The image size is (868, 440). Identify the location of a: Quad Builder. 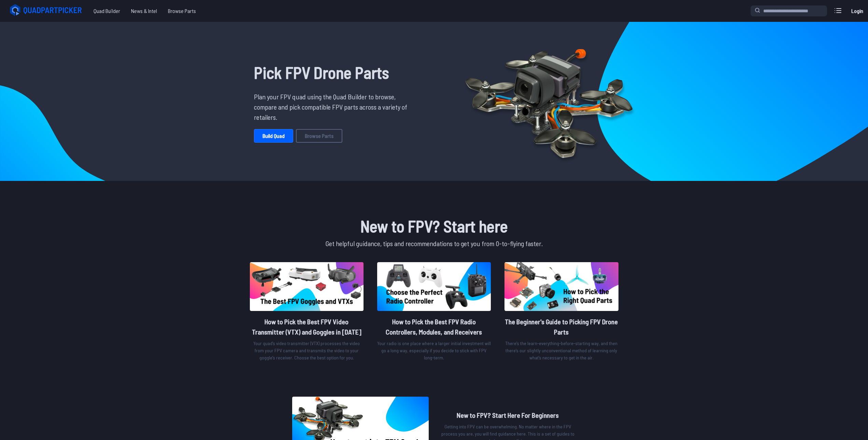
(107, 11).